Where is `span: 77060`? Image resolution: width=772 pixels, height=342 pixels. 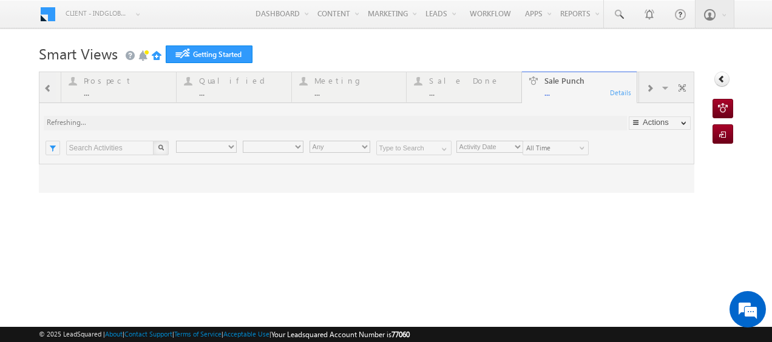 span: 77060 is located at coordinates (401, 335).